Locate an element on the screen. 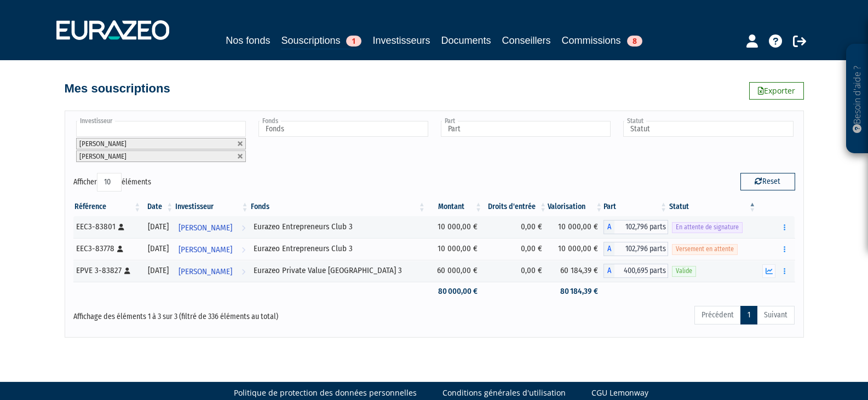 This screenshot has height=400, width=868. div: EEC3-83778 is located at coordinates (107, 249).